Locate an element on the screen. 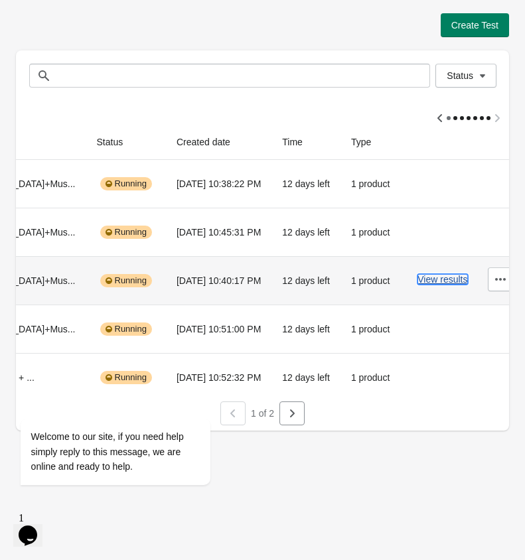  span: 1 is located at coordinates (8, 11).